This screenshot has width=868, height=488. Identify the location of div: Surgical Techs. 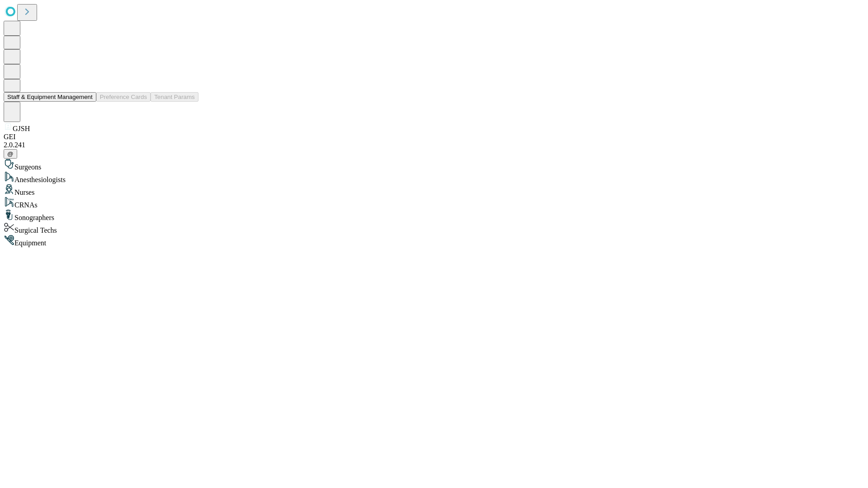
(434, 229).